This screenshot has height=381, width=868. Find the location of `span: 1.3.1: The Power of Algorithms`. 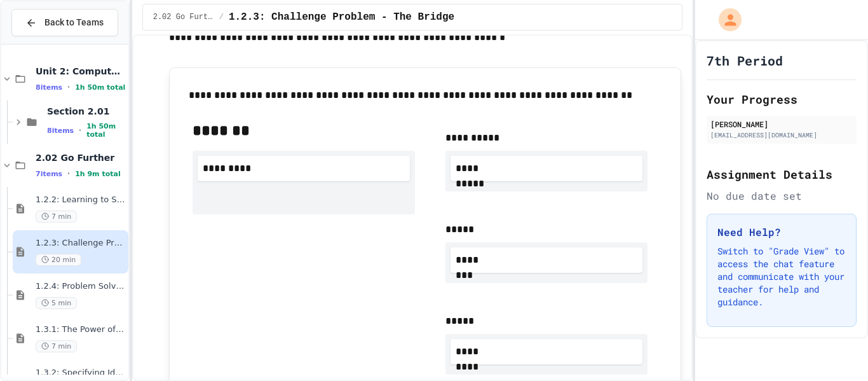

span: 1.3.1: The Power of Algorithms is located at coordinates (81, 330).